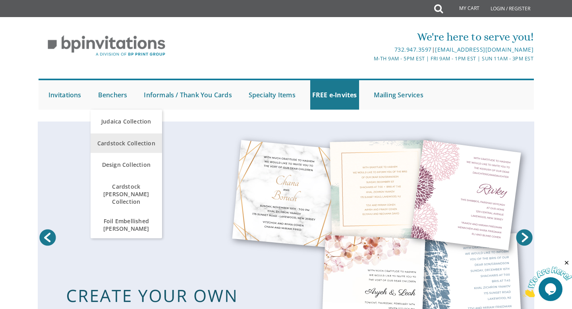  I want to click on div: We're here to serve you!, so click(368, 37).